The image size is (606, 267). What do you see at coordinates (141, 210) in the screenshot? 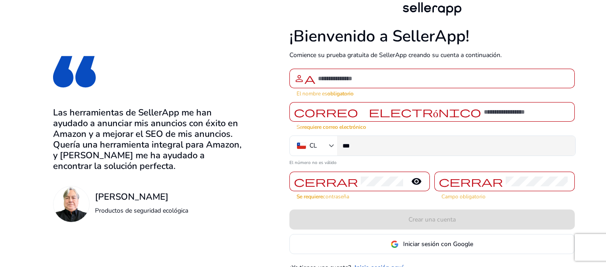
I see `font: Productos de seguridad ecológica` at bounding box center [141, 210].